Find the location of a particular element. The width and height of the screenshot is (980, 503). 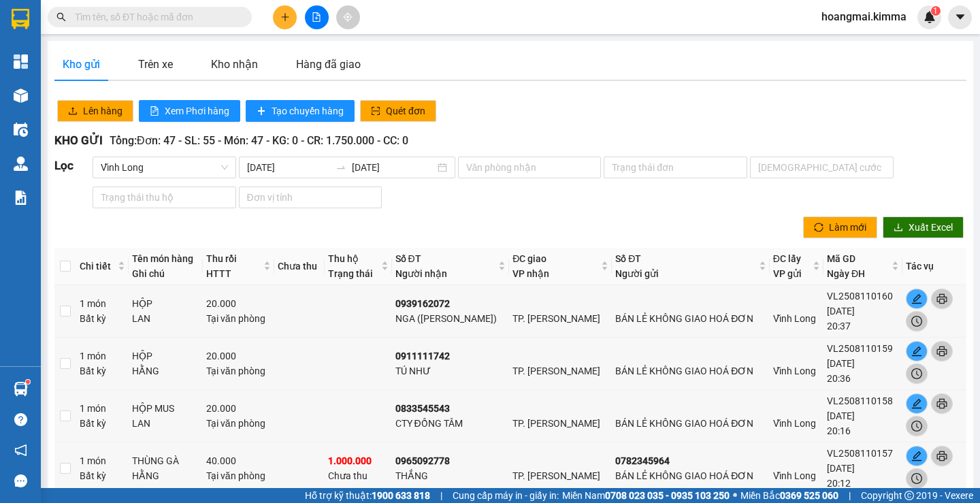

span: 1 is located at coordinates (935, 11).